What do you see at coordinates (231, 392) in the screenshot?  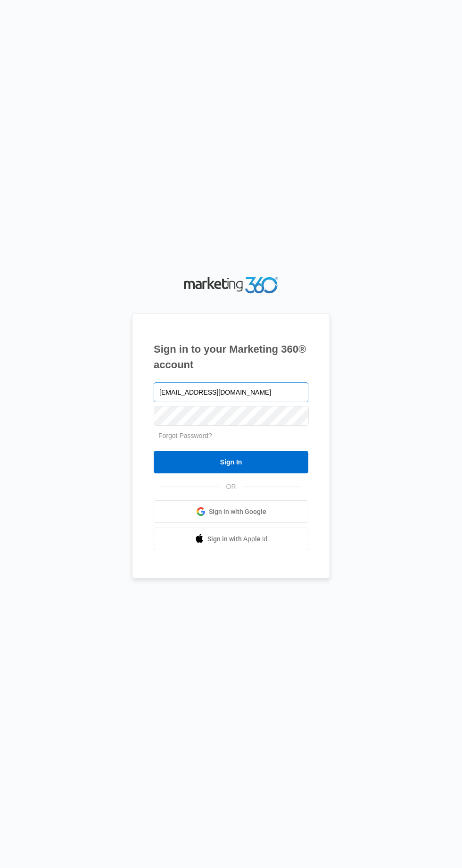 I see `input: Email` at bounding box center [231, 392].